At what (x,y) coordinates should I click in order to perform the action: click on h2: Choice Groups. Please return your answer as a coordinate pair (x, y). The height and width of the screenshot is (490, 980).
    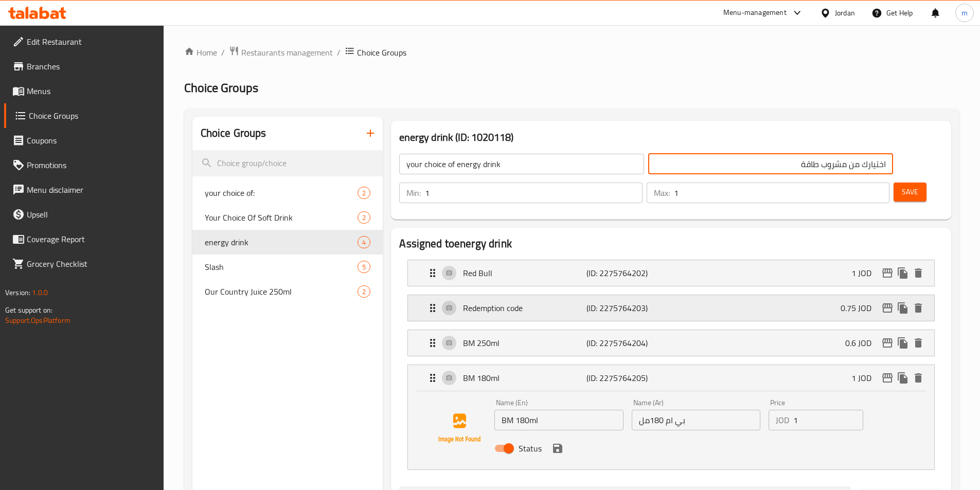
    Looking at the image, I should click on (233, 133).